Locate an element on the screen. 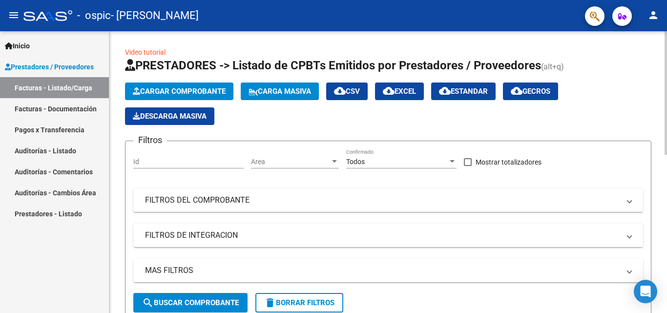 This screenshot has height=313, width=667. button: Carga Masiva is located at coordinates (280, 91).